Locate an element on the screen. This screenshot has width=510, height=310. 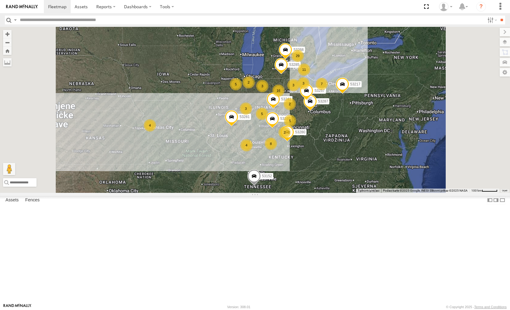
button: Zoom out is located at coordinates (7, 42).